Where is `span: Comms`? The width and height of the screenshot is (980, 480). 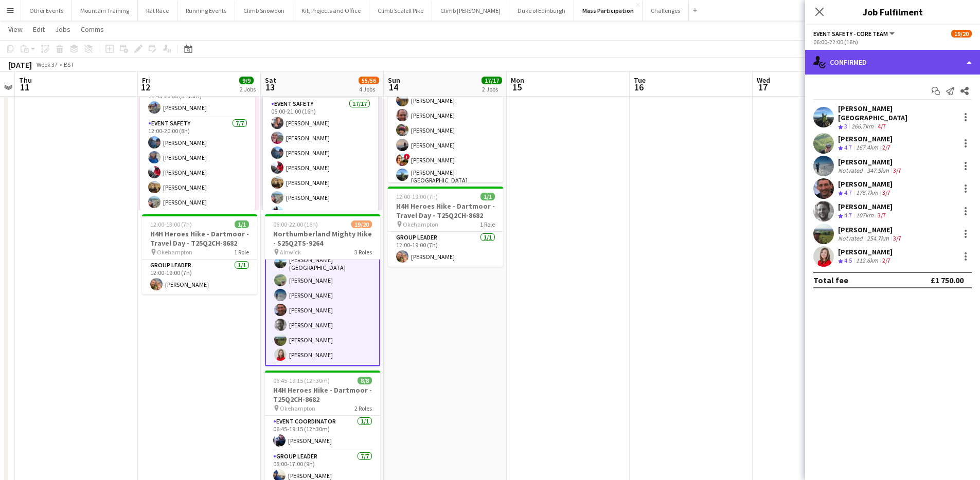
span: Comms is located at coordinates (92, 29).